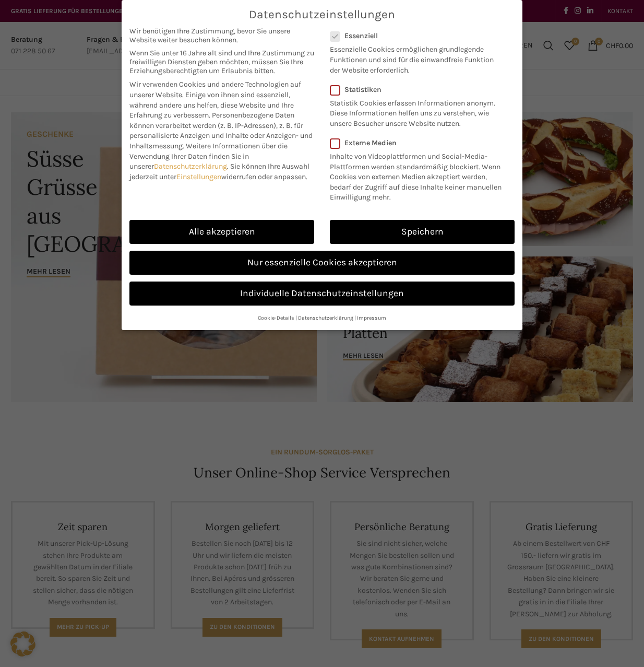 This screenshot has height=667, width=644. Describe the element at coordinates (222, 36) in the screenshot. I see `span: Wir benötigen Ihre Zustimmung, bevor Sie unsere Website weiter besuchen können.` at that location.